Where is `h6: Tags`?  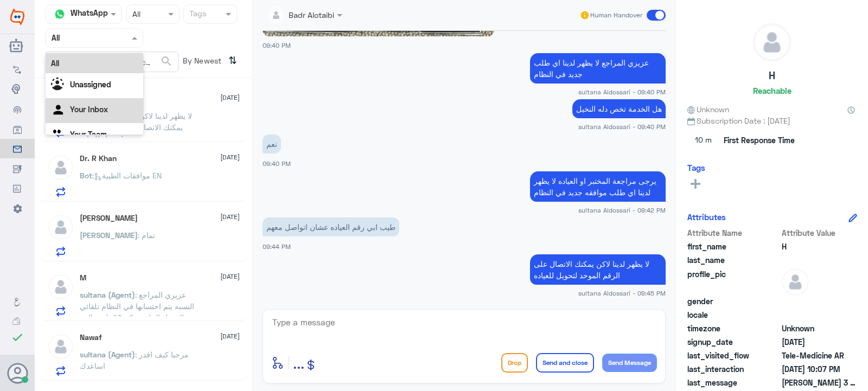
h6: Tags is located at coordinates (696, 168).